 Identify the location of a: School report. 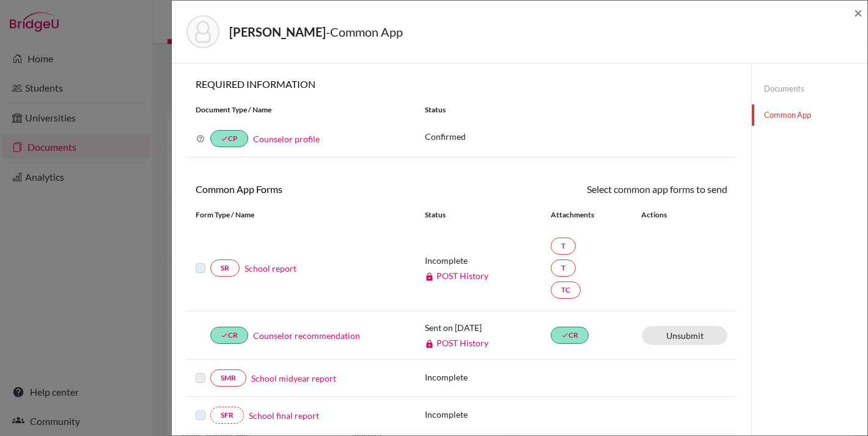
(270, 268).